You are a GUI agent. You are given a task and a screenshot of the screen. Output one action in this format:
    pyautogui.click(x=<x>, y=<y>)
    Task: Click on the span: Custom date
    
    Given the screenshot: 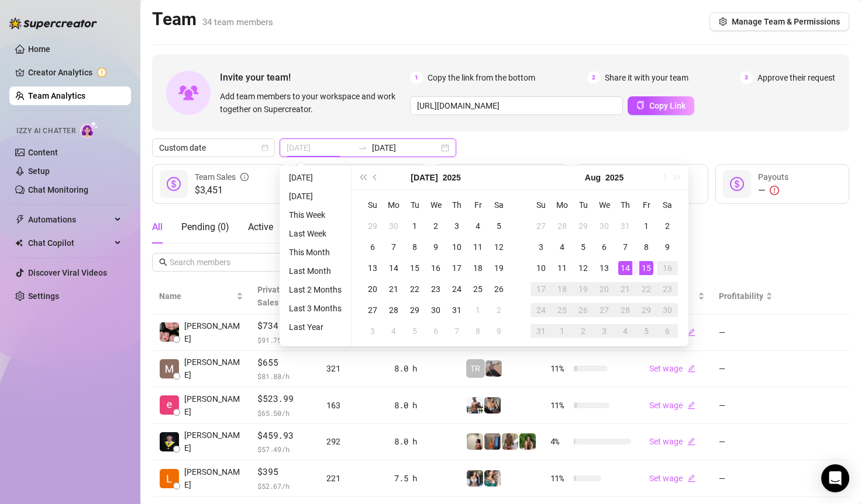 What is the action you would take?
    pyautogui.click(x=213, y=148)
    